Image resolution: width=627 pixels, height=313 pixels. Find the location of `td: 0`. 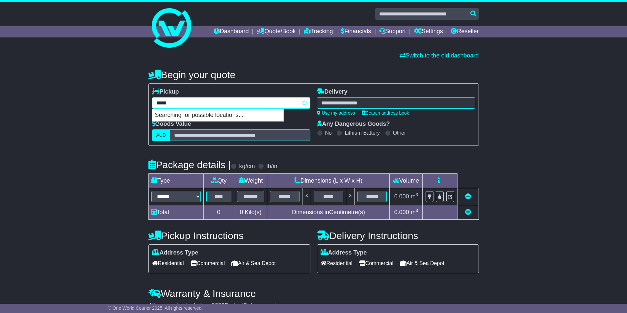

td: 0 is located at coordinates (218, 213).